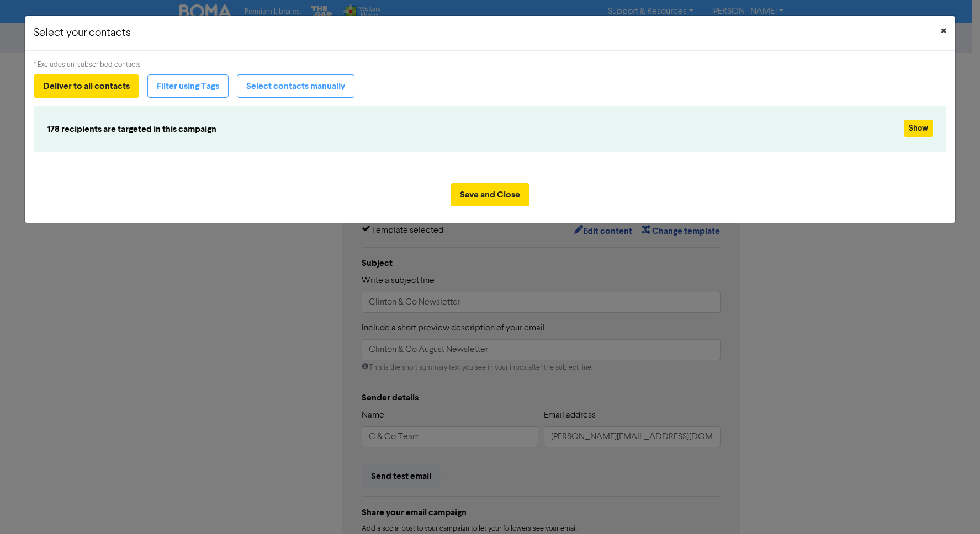 The height and width of the screenshot is (534, 980). I want to click on h5: Select your contacts, so click(82, 33).